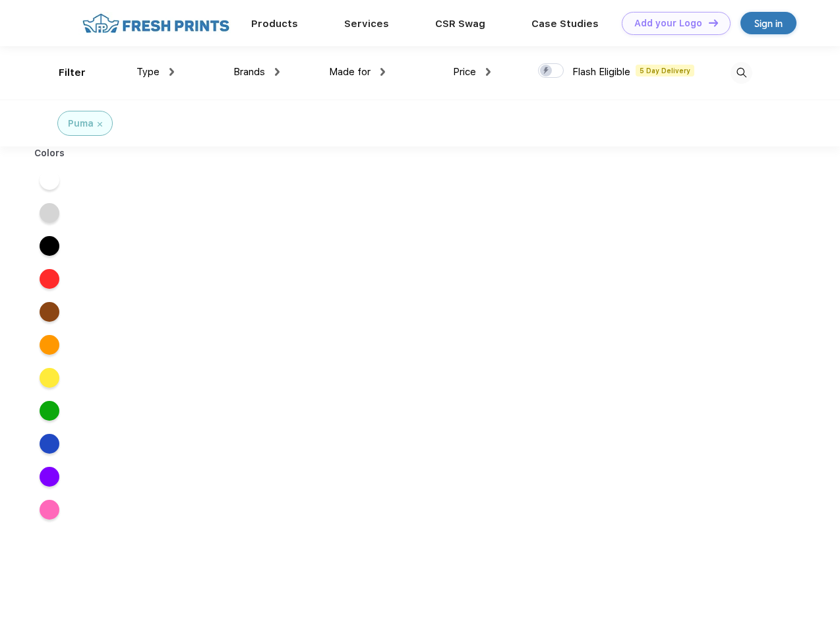 This screenshot has width=840, height=633. What do you see at coordinates (464, 72) in the screenshot?
I see `span: Price` at bounding box center [464, 72].